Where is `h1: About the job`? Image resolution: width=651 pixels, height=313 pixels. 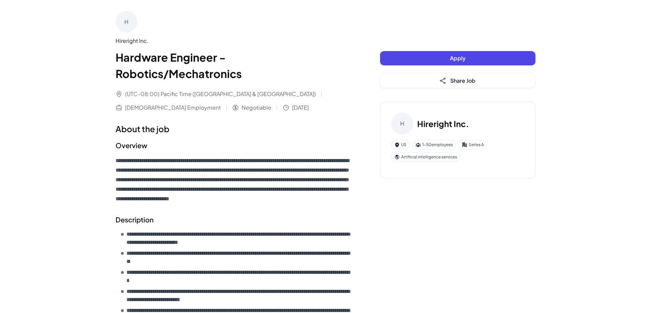 h1: About the job is located at coordinates (234, 129).